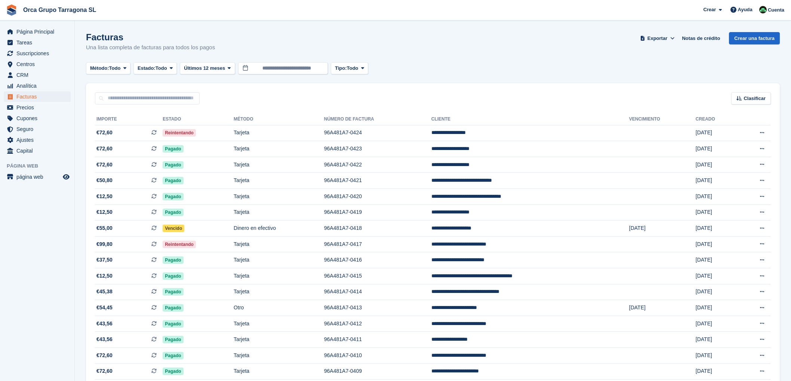 The height and width of the screenshot is (381, 791). What do you see at coordinates (207, 68) in the screenshot?
I see `button: Últimos 12 meses` at bounding box center [207, 68].